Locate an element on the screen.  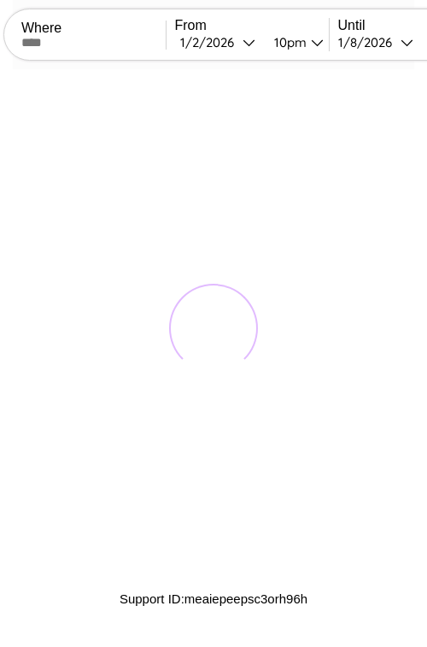
button: 10pm is located at coordinates (295, 42).